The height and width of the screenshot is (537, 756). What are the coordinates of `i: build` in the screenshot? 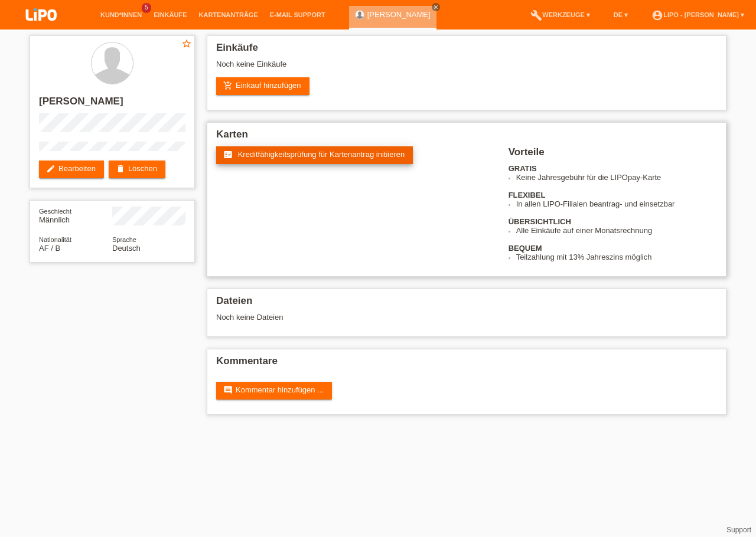 It's located at (536, 15).